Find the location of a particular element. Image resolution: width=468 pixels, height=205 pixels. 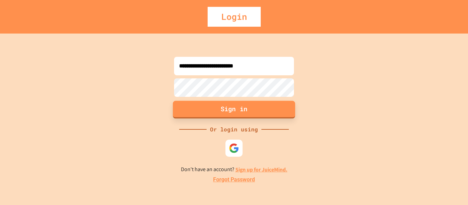

div: Login is located at coordinates (234, 17).